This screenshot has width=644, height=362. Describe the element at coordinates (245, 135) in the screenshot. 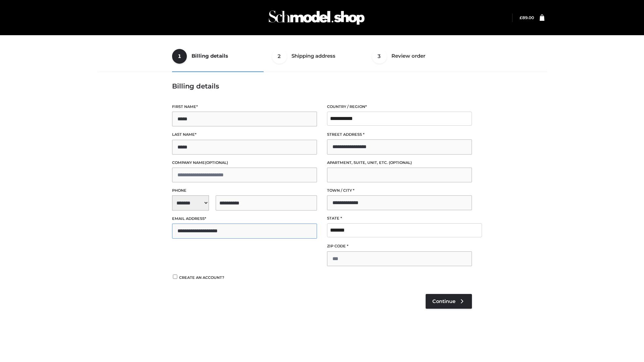

I see `label: Last name` at that location.